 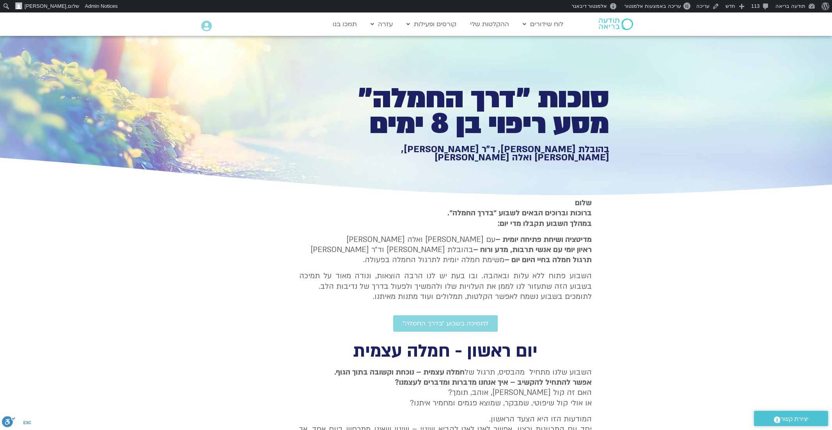 I want to click on a: קורסים ופעילות, so click(x=432, y=24).